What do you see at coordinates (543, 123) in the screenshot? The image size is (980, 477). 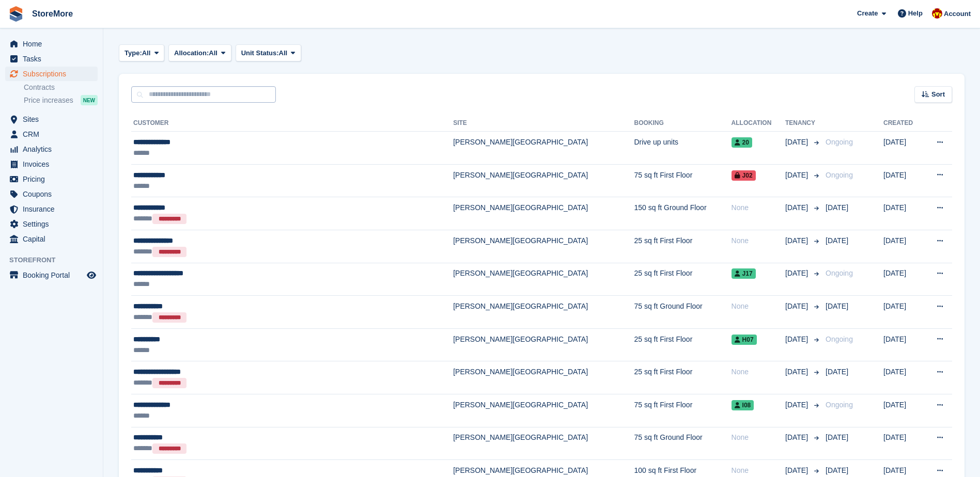 I see `th: Site` at bounding box center [543, 123].